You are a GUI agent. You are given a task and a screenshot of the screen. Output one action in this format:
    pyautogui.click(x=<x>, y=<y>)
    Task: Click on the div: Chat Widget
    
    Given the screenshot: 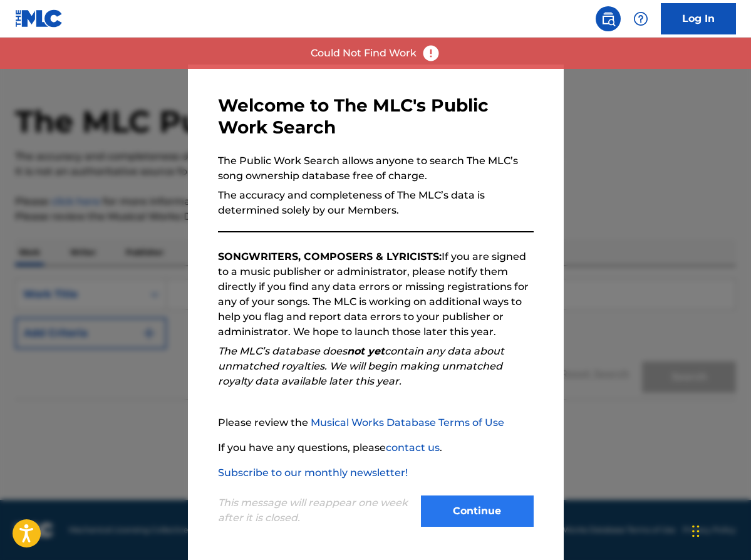 What is the action you would take?
    pyautogui.click(x=720, y=530)
    